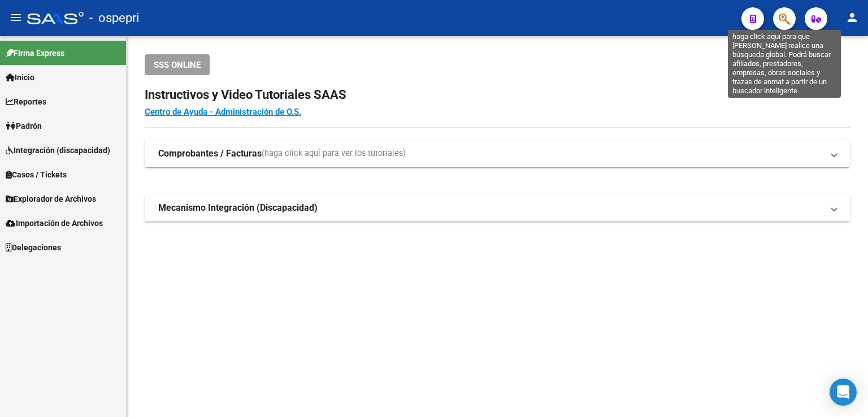 The image size is (868, 417). Describe the element at coordinates (177, 65) in the screenshot. I see `button: SSS ONLINE` at that location.